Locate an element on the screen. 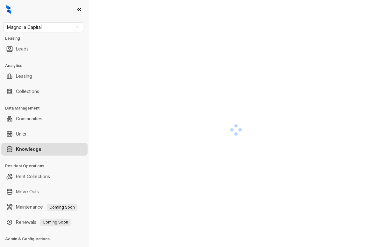  li: Move Outs is located at coordinates (44, 192).